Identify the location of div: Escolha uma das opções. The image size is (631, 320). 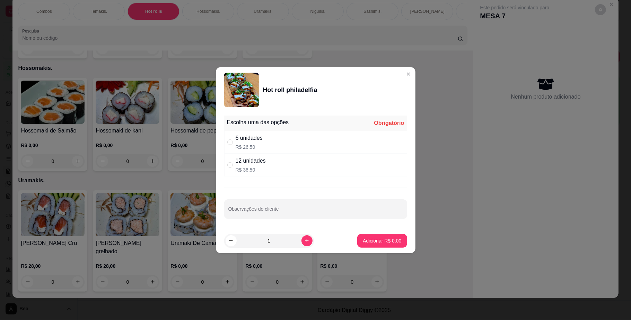
(258, 123).